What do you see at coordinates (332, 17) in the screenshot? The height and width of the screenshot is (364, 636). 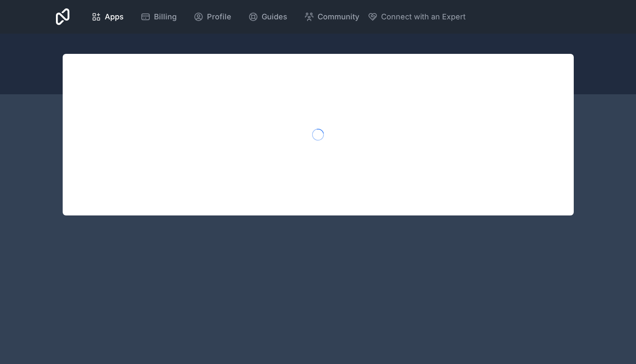 I see `a: Community` at bounding box center [332, 17].